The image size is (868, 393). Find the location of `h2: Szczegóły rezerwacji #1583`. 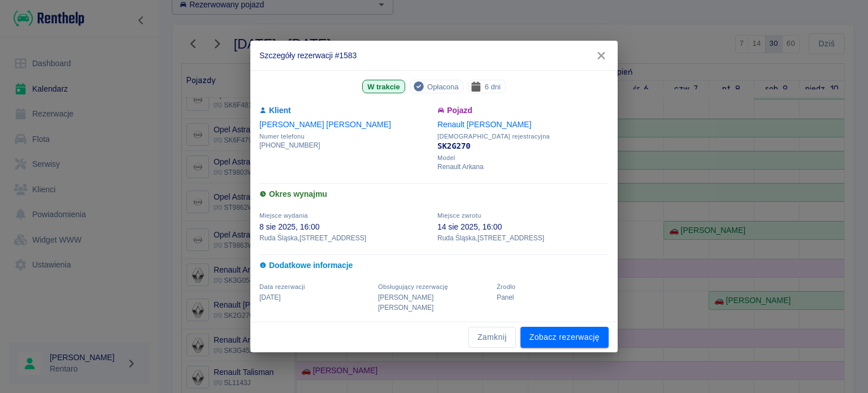

h2: Szczegóły rezerwacji #1583 is located at coordinates (434, 55).